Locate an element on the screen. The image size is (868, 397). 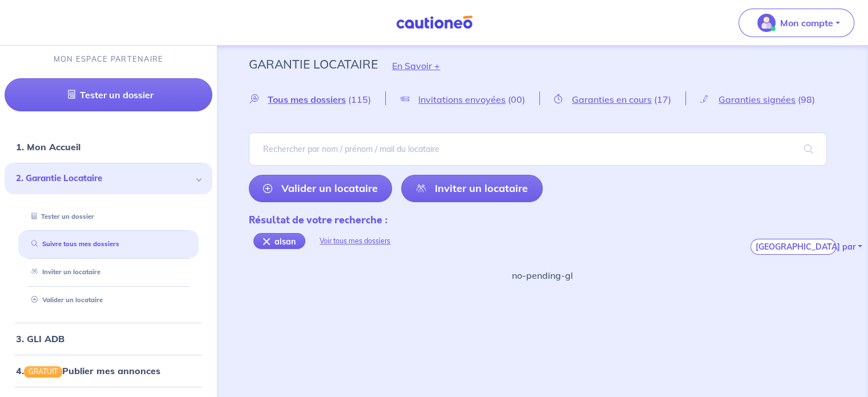
span: (17) is located at coordinates (662, 99).